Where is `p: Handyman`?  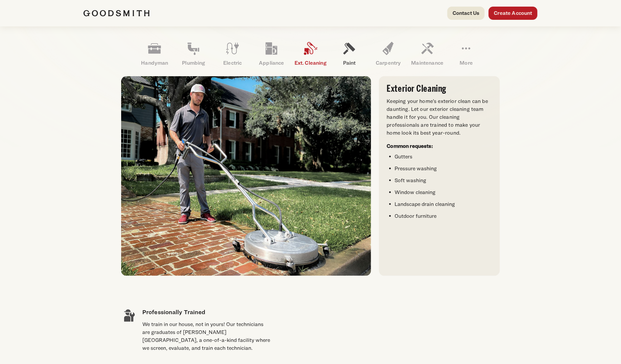 p: Handyman is located at coordinates (155, 63).